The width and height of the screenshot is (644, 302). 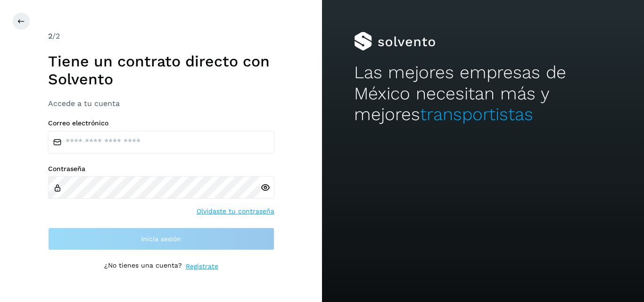 I want to click on span: Inicia sesión, so click(x=161, y=239).